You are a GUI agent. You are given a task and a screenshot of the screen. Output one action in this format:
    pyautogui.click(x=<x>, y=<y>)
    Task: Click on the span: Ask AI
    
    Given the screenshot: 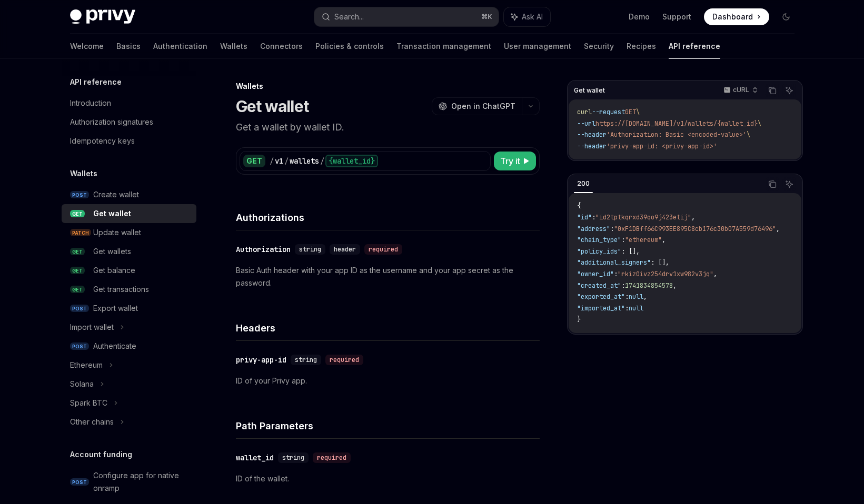 What is the action you would take?
    pyautogui.click(x=532, y=17)
    